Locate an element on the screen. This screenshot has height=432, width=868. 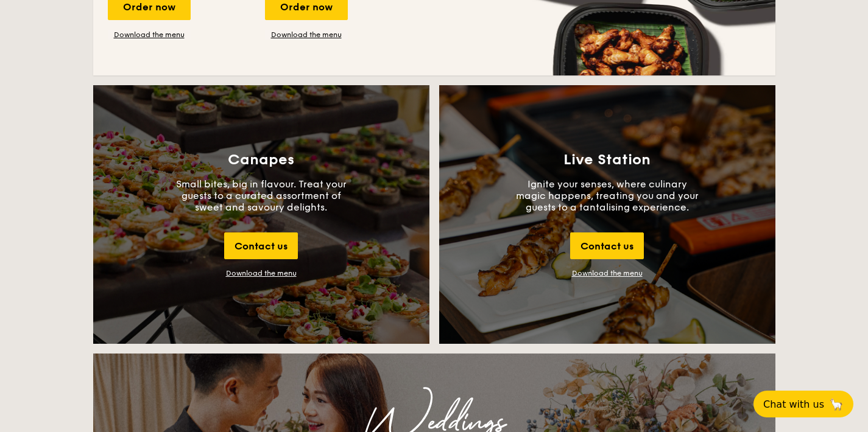
span: Chat with us is located at coordinates (793, 404).